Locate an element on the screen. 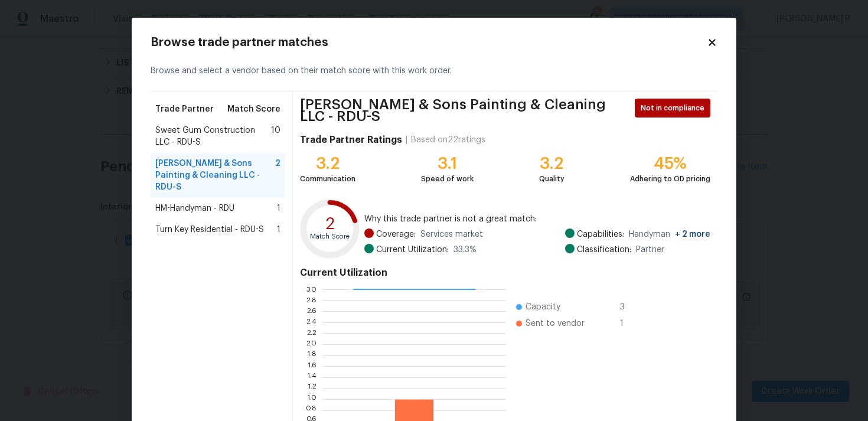 This screenshot has width=868, height=421. span: + 2 more is located at coordinates (692, 234).